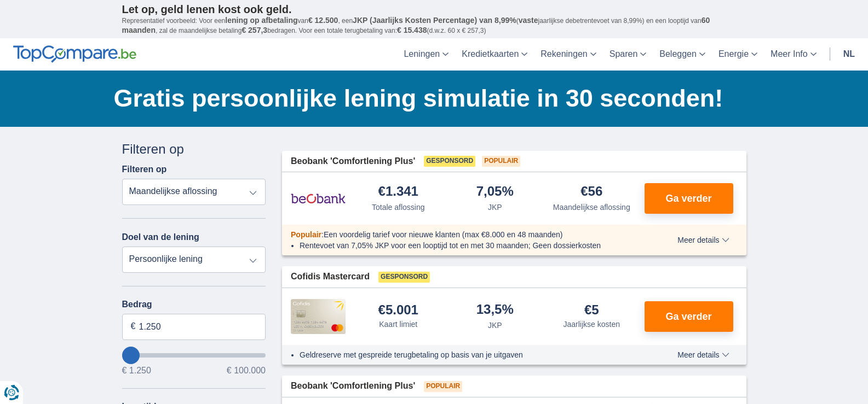 The height and width of the screenshot is (404, 868). I want to click on span: € 100.000, so click(246, 371).